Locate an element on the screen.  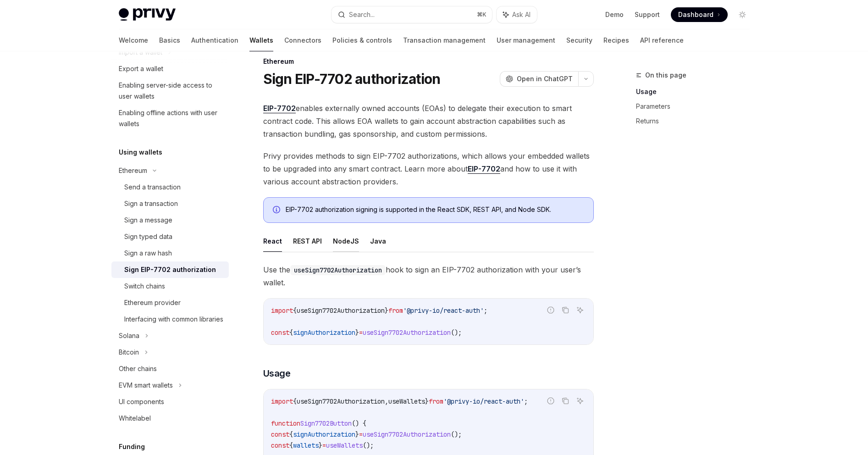
span: function is located at coordinates (286, 423).